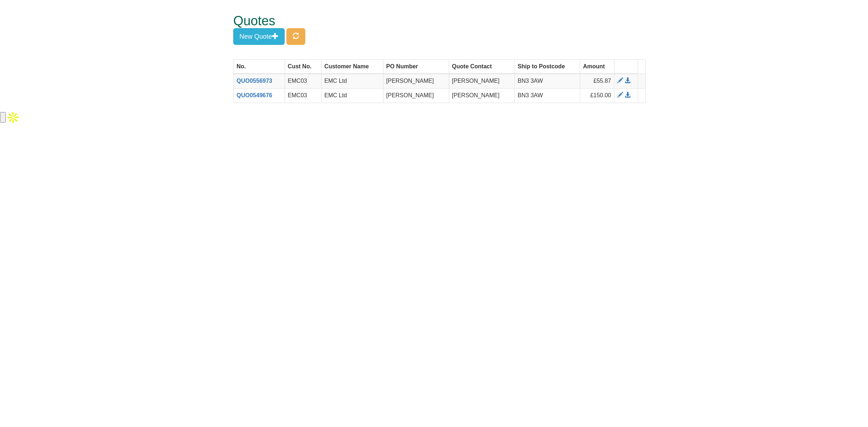 The height and width of the screenshot is (427, 868). Describe the element at coordinates (426, 21) in the screenshot. I see `h1: Quotes` at that location.